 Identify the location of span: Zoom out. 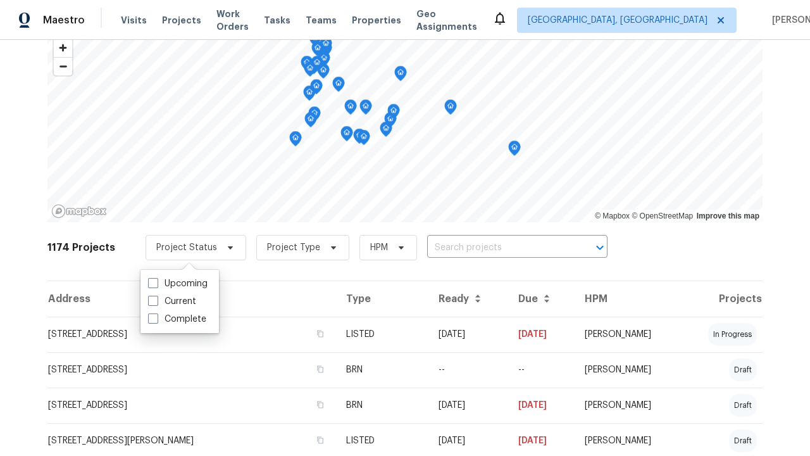
(63, 66).